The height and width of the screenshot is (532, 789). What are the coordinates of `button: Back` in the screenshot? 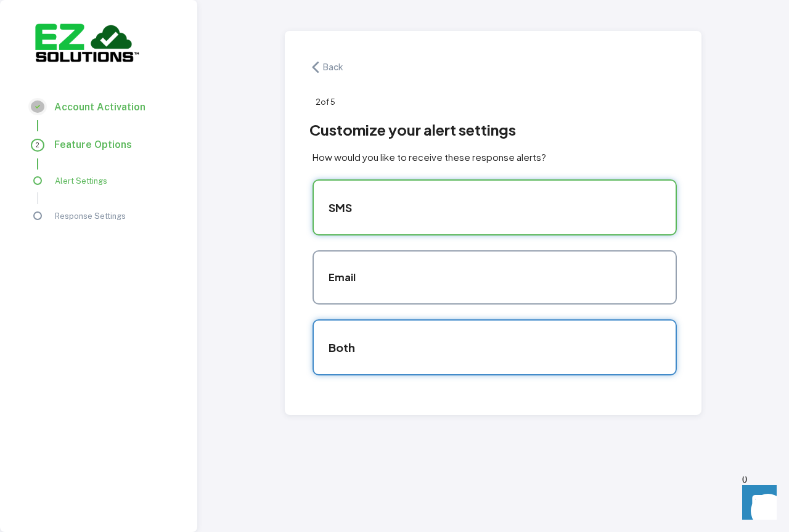 It's located at (333, 67).